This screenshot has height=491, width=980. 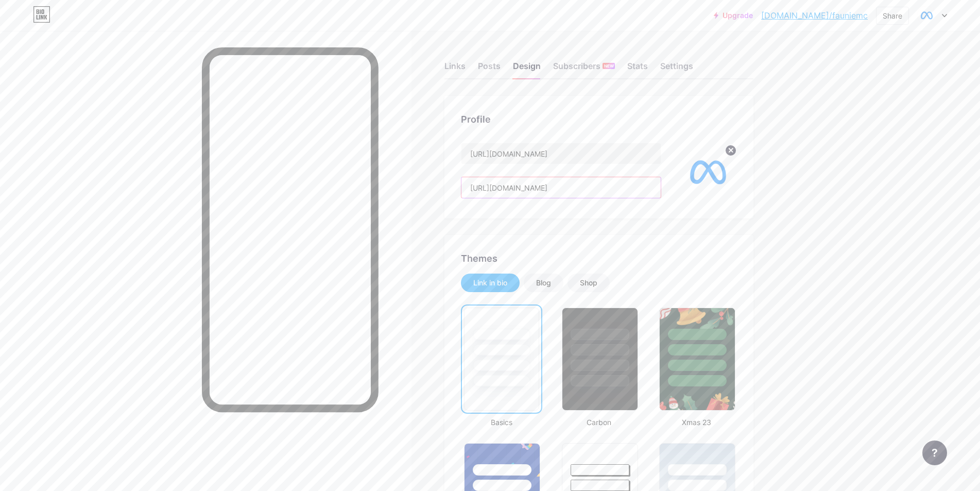 What do you see at coordinates (696, 422) in the screenshot?
I see `div: Xmas 23` at bounding box center [696, 422].